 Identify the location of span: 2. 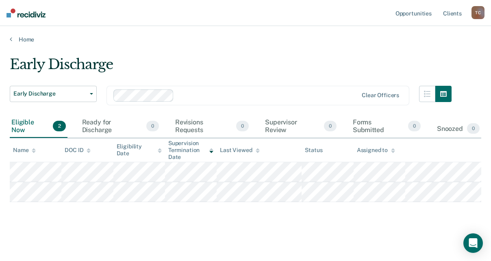
(59, 126).